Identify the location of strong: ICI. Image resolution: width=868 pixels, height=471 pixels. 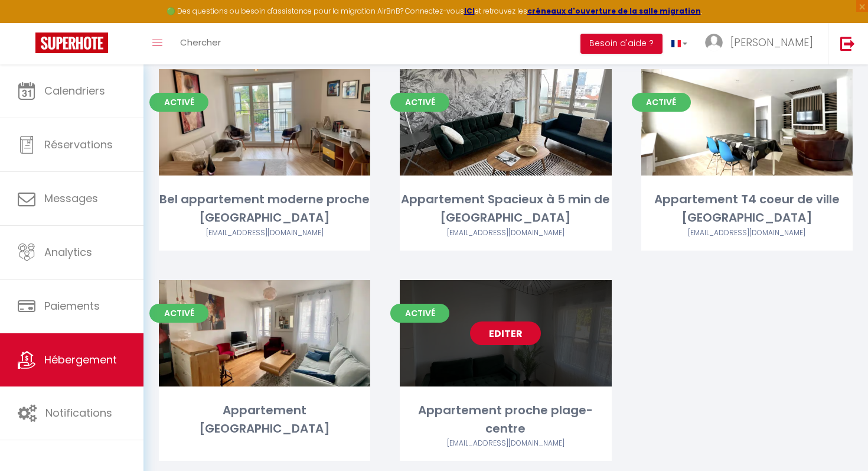
(470, 11).